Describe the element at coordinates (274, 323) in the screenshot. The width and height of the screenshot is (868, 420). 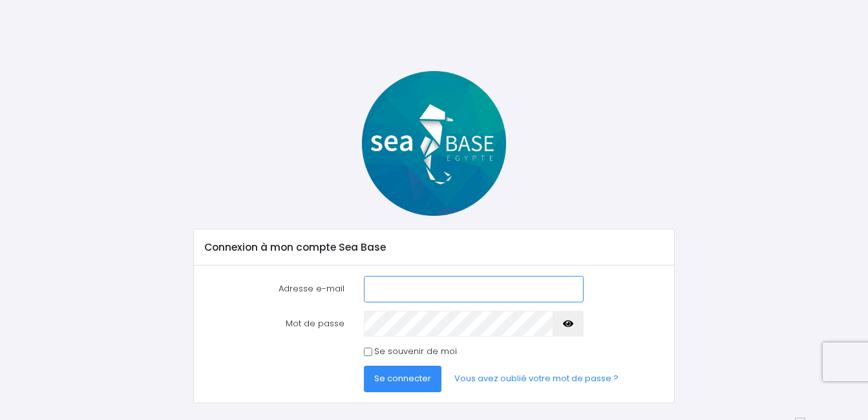
I see `label: Mot de passe` at that location.